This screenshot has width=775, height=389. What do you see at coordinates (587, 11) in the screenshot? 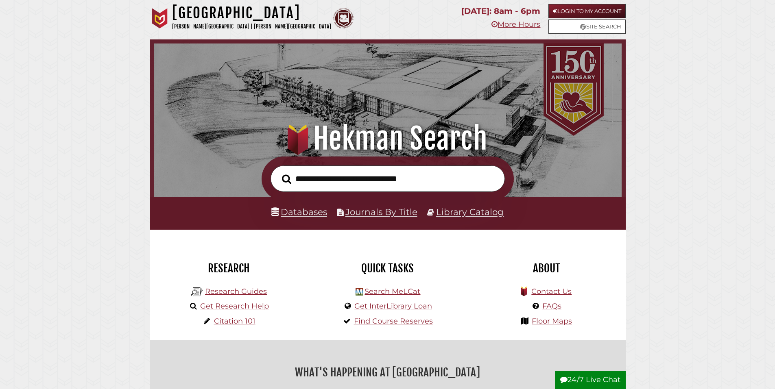
I see `a: Login to My Account` at bounding box center [587, 11].